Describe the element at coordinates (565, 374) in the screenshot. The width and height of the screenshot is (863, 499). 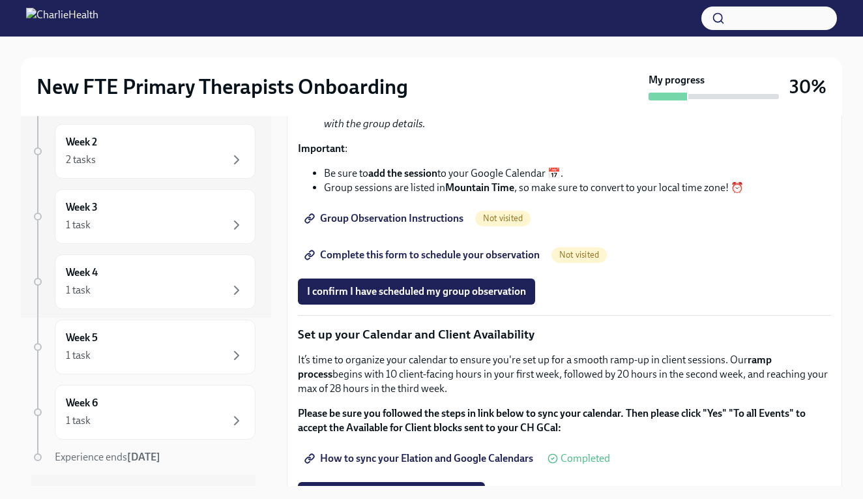
I see `p: It’s time to organize your calendar to ensure you're set up for a smooth ramp-up in client sessio...` at that location.